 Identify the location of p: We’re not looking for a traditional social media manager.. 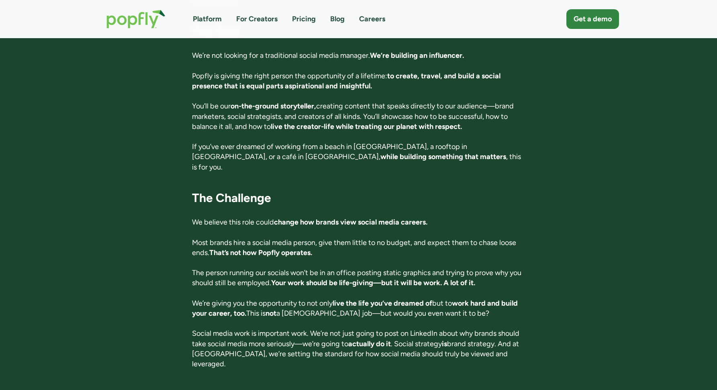
(358, 55).